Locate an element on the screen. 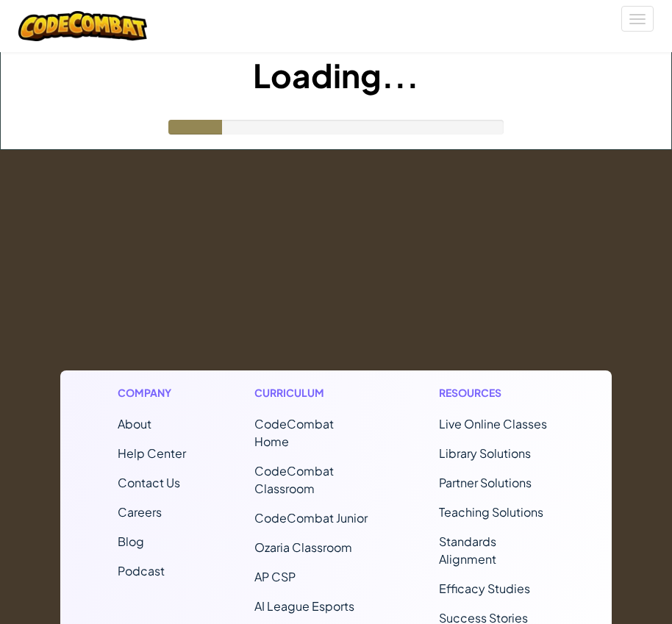  a: CodeCombat logo is located at coordinates (83, 26).